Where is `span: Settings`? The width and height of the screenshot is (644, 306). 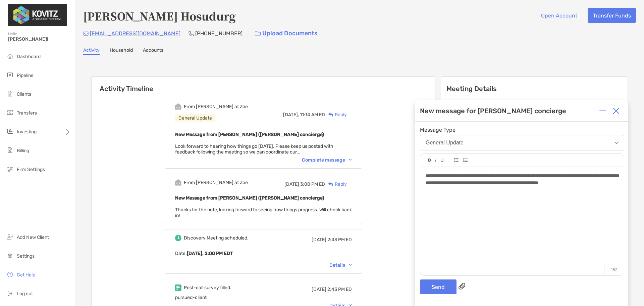
span: Settings is located at coordinates (25, 256).